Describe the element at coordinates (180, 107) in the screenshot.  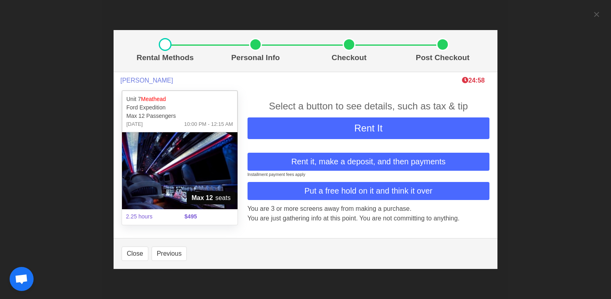
I see `p: Ford Expedition` at that location.